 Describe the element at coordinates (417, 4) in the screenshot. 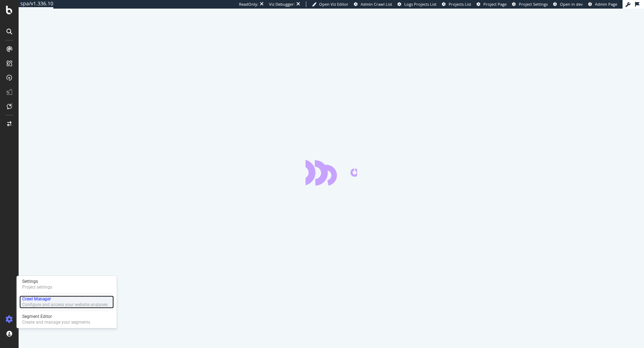

I see `a: Logs Projects List` at that location.